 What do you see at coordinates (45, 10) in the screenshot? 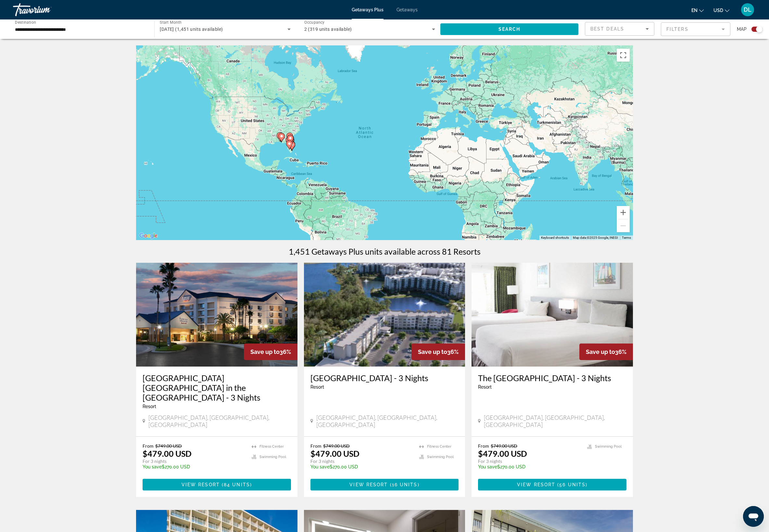
I see `a: Travorium` at bounding box center [45, 10].